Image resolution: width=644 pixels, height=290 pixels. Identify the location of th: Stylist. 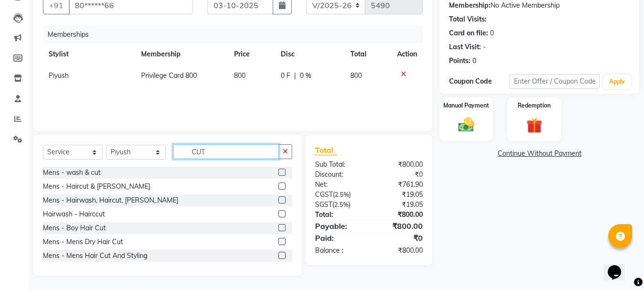
(89, 54).